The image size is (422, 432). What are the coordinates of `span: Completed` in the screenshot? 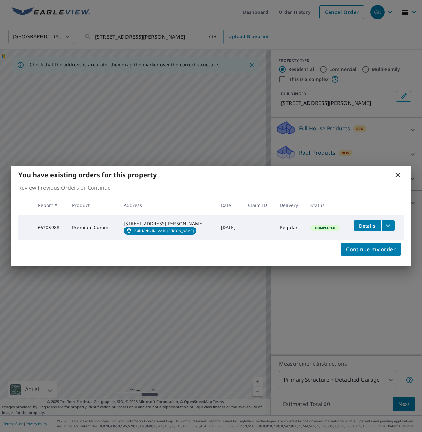 It's located at (325, 228).